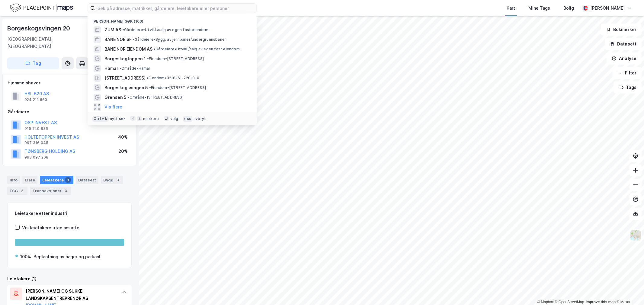 This screenshot has height=305, width=644. Describe the element at coordinates (151, 119) in the screenshot. I see `div: markere` at that location.